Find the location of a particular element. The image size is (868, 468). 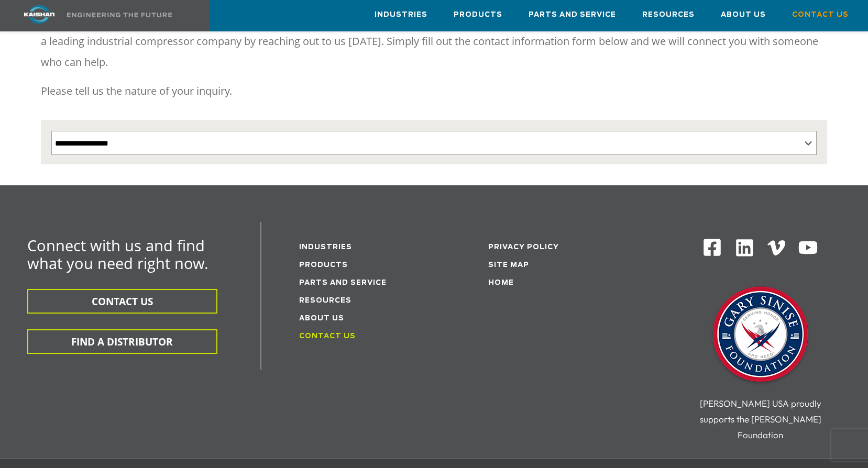

img: Engineering the future is located at coordinates (119, 14).